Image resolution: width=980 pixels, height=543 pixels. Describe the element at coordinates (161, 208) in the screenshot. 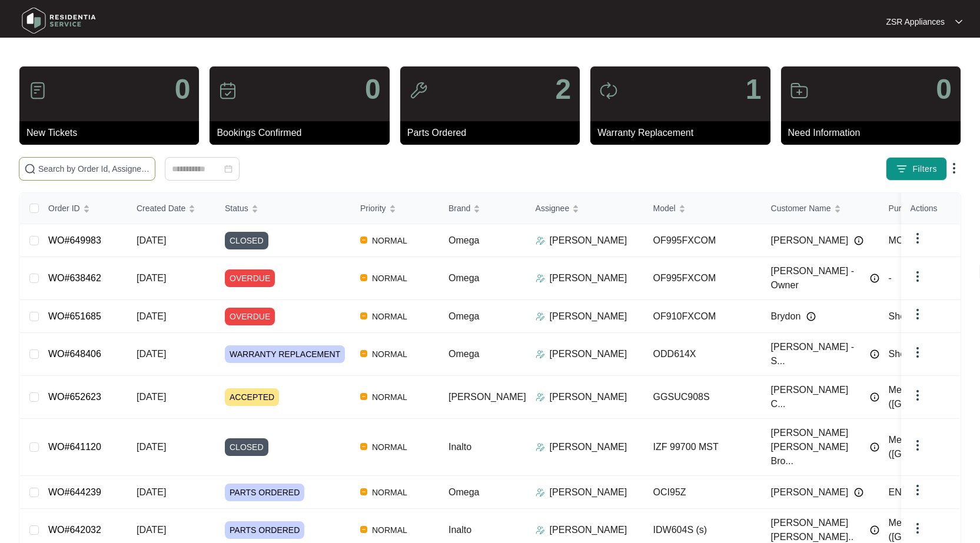

I see `span: Created Date` at that location.